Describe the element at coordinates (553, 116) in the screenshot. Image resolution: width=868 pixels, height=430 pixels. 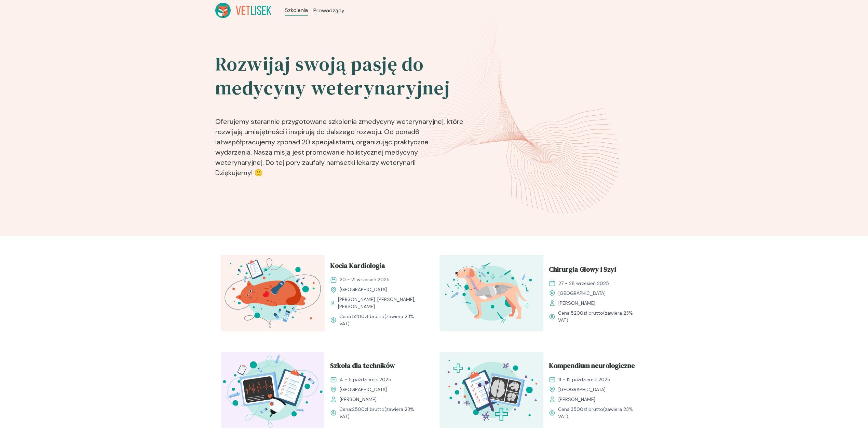
I see `img: eventsPhotosRoll2.png` at that location.